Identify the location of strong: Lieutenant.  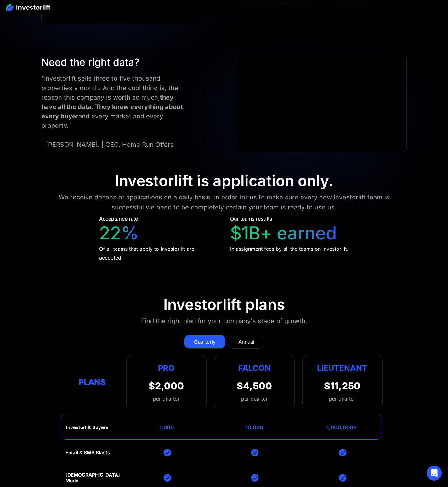
(342, 368).